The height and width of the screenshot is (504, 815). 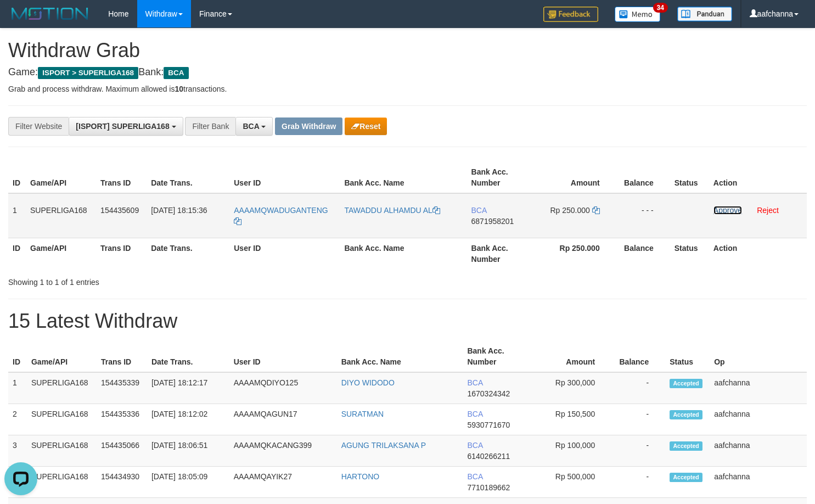 What do you see at coordinates (179, 89) in the screenshot?
I see `strong: 10` at bounding box center [179, 89].